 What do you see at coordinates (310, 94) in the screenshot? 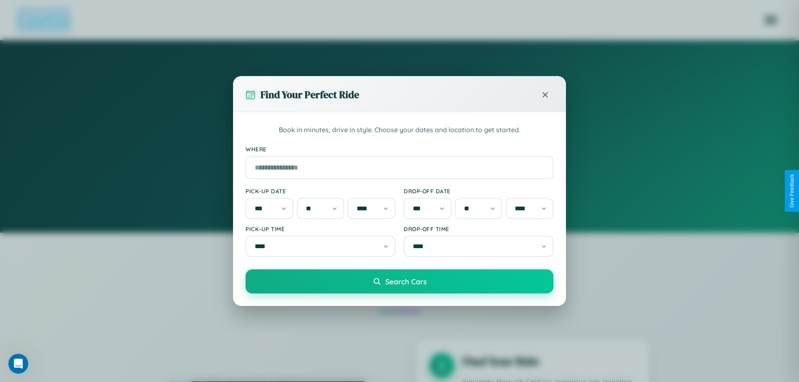
I see `h3: Find Your Perfect Ride` at bounding box center [310, 94].